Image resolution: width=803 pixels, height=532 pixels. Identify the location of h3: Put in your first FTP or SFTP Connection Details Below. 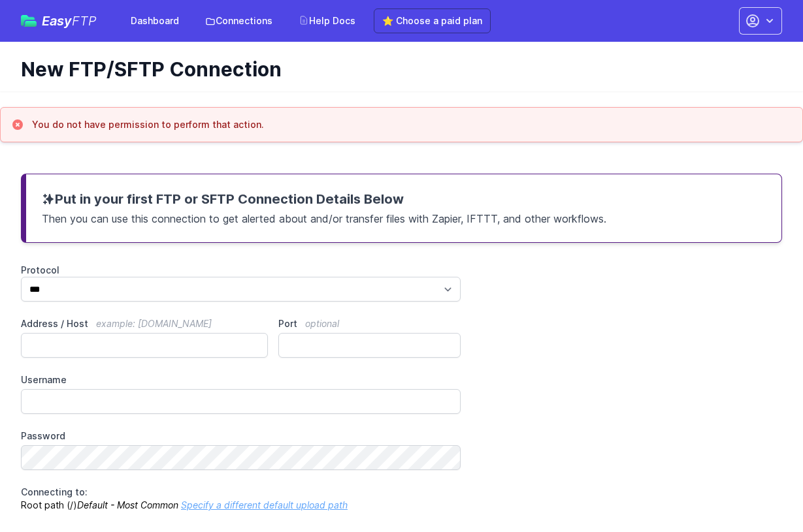
(404, 199).